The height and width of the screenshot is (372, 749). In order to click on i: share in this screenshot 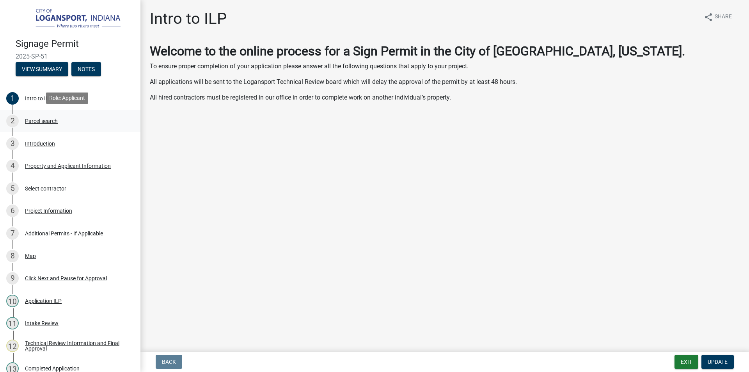, I will do `click(708, 17)`.